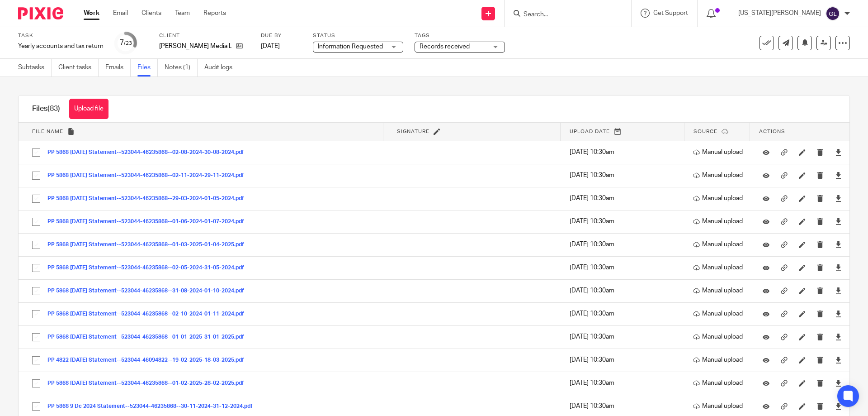 This screenshot has height=416, width=868. I want to click on label: Task, so click(61, 36).